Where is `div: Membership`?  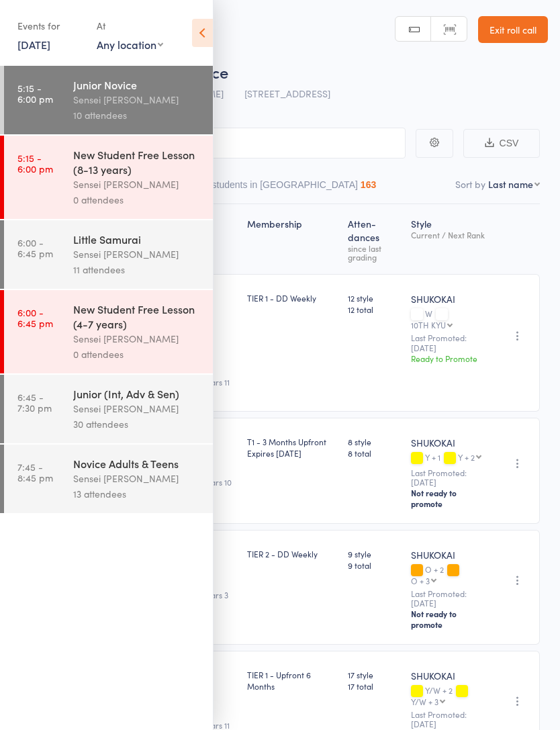
div: Membership is located at coordinates (292, 239).